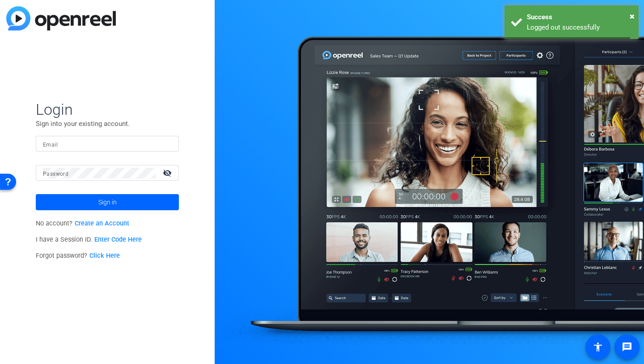 The image size is (644, 364). What do you see at coordinates (579, 17) in the screenshot?
I see `div: Success` at bounding box center [579, 17].